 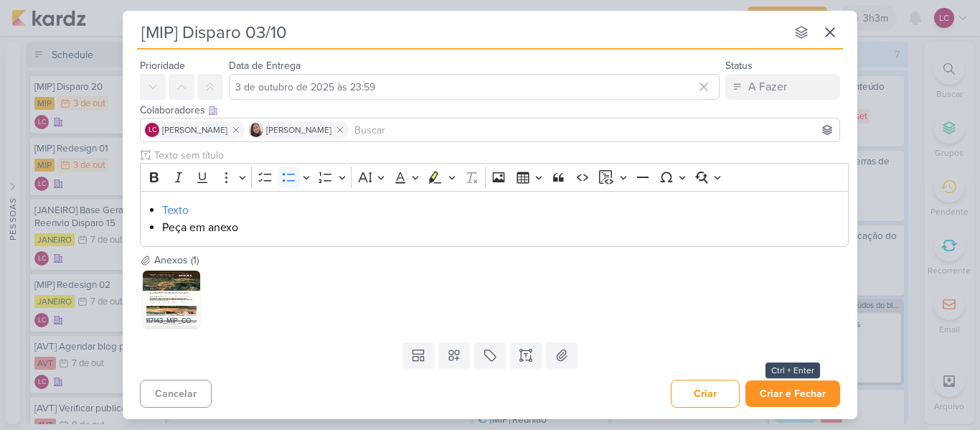 I want to click on div: Editor editing area: main, so click(x=495, y=219).